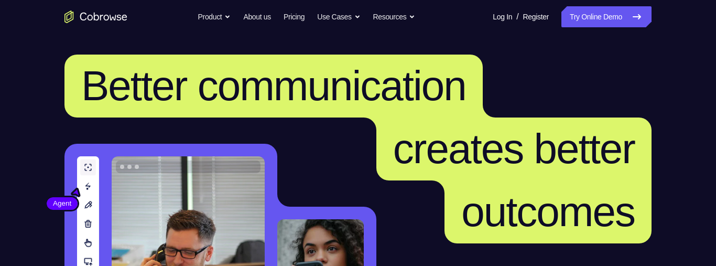 Image resolution: width=716 pixels, height=266 pixels. Describe the element at coordinates (96, 17) in the screenshot. I see `a: Go to the home page` at that location.